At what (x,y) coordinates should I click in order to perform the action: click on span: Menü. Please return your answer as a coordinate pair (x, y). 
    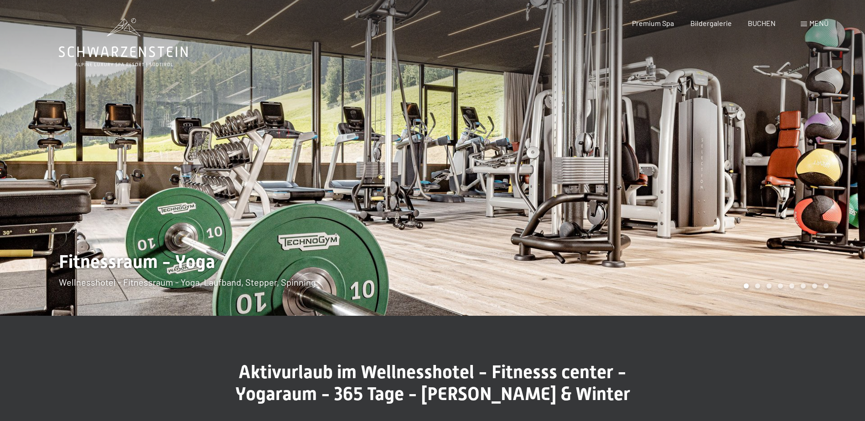
    Looking at the image, I should click on (819, 23).